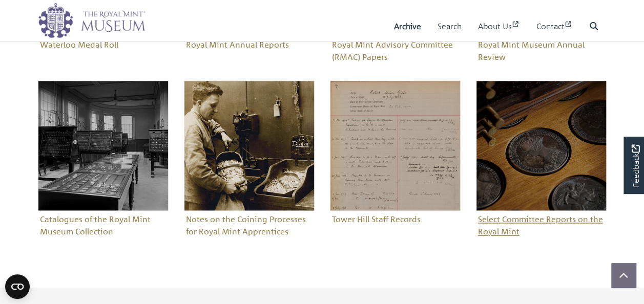  What do you see at coordinates (18, 287) in the screenshot?
I see `button: Open CMP widget` at bounding box center [18, 287].